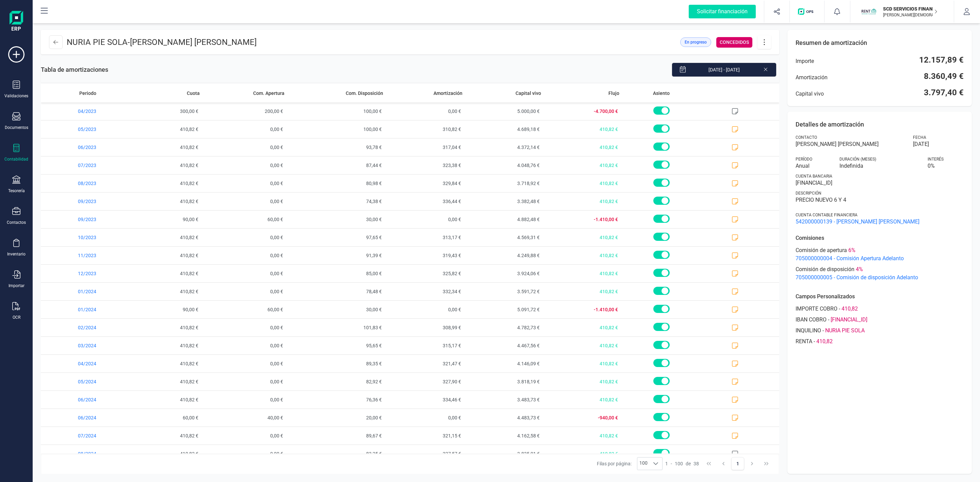 The height and width of the screenshot is (482, 980). Describe the element at coordinates (16, 222) in the screenshot. I see `div: Contactos` at that location.